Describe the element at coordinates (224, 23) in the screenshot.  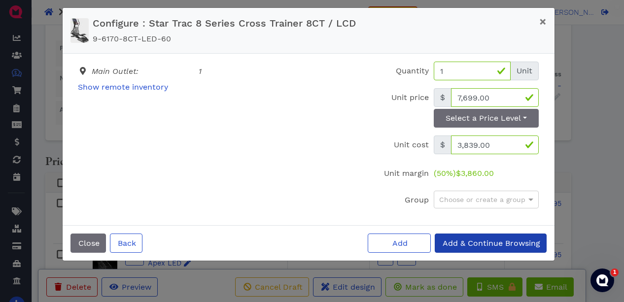
I see `span: Configure : Star Trac 8 Series Cross Trainer 8CT / LCD` at that location.